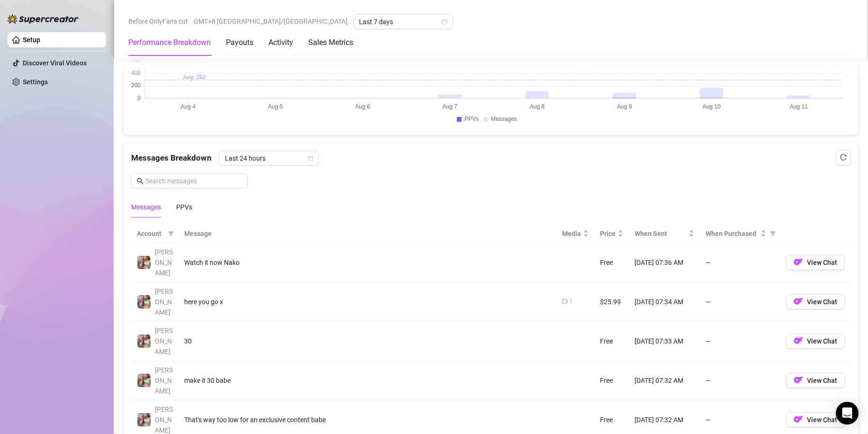  I want to click on span: Media, so click(572, 233).